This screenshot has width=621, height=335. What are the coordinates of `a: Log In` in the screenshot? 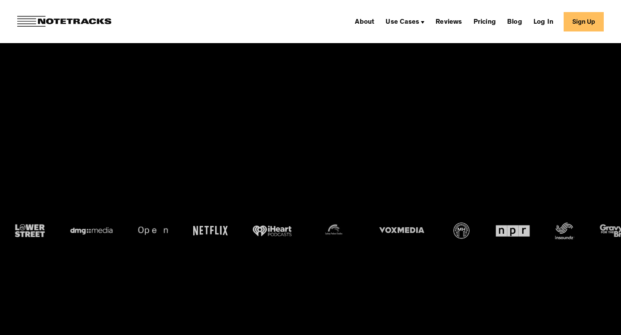 It's located at (543, 22).